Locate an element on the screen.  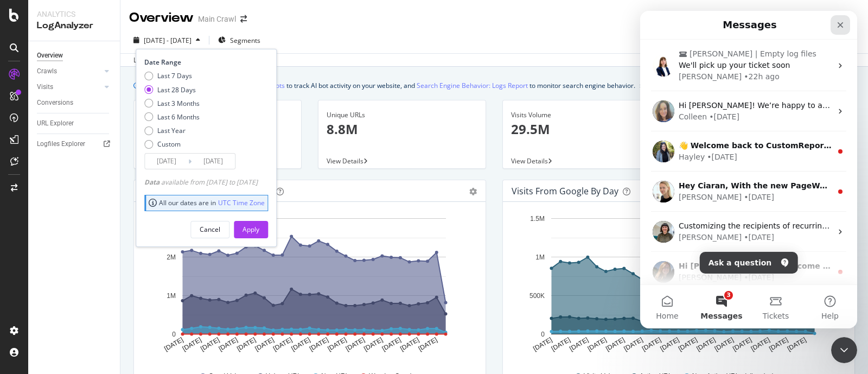
span: Home is located at coordinates (27, 305).